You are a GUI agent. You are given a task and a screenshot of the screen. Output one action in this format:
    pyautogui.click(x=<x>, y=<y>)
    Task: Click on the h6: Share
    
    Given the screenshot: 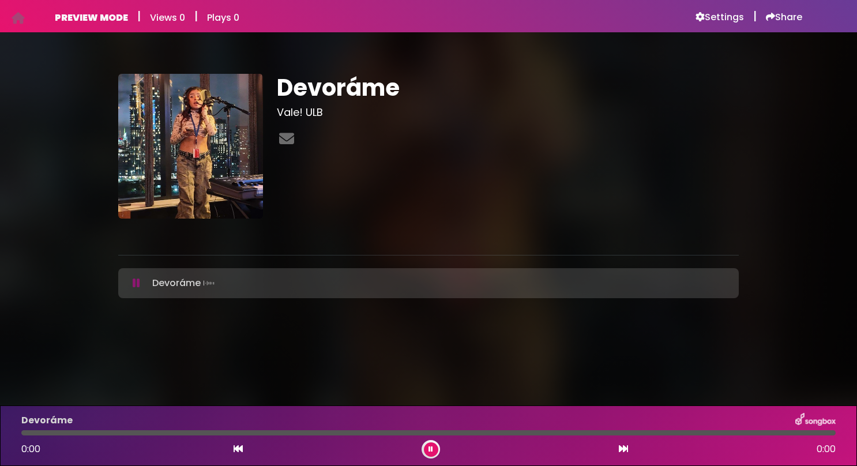 What is the action you would take?
    pyautogui.click(x=784, y=17)
    